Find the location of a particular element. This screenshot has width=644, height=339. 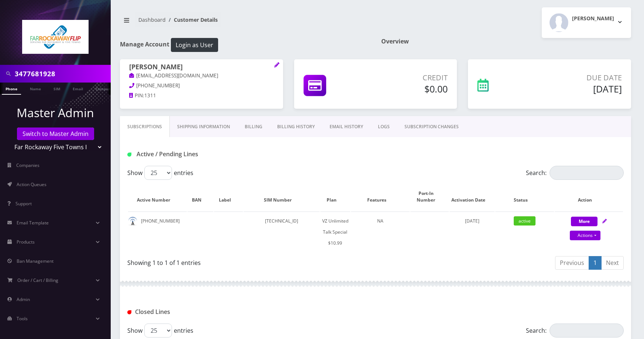

p: Due Date is located at coordinates (575, 78).